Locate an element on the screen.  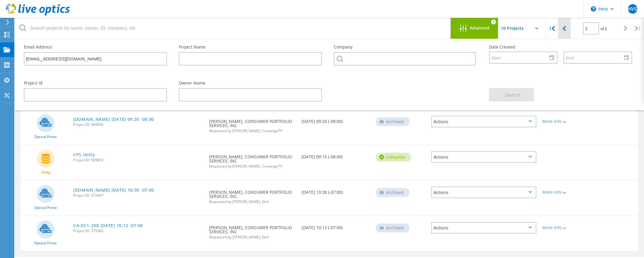
input: Start is located at coordinates (521, 58).